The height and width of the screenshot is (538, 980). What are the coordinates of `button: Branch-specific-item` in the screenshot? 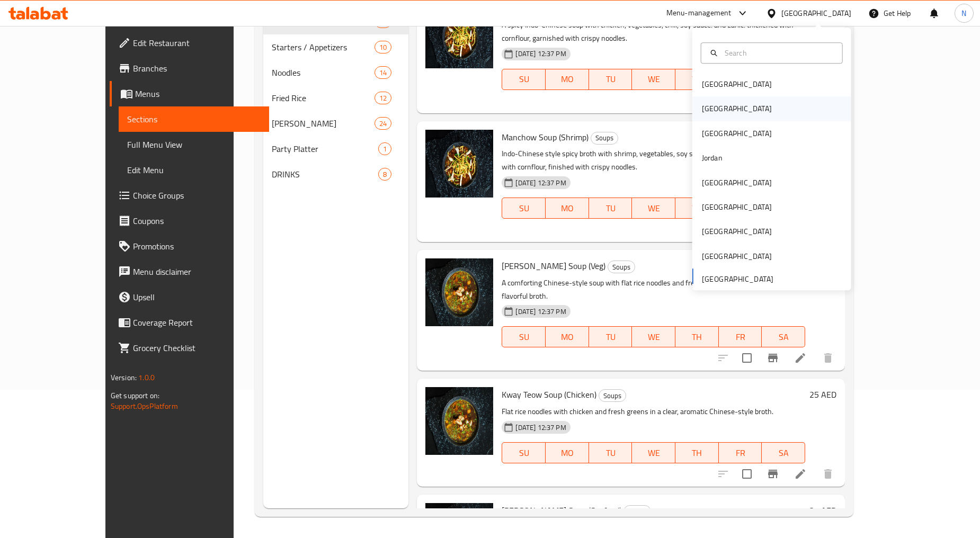 It's located at (773, 358).